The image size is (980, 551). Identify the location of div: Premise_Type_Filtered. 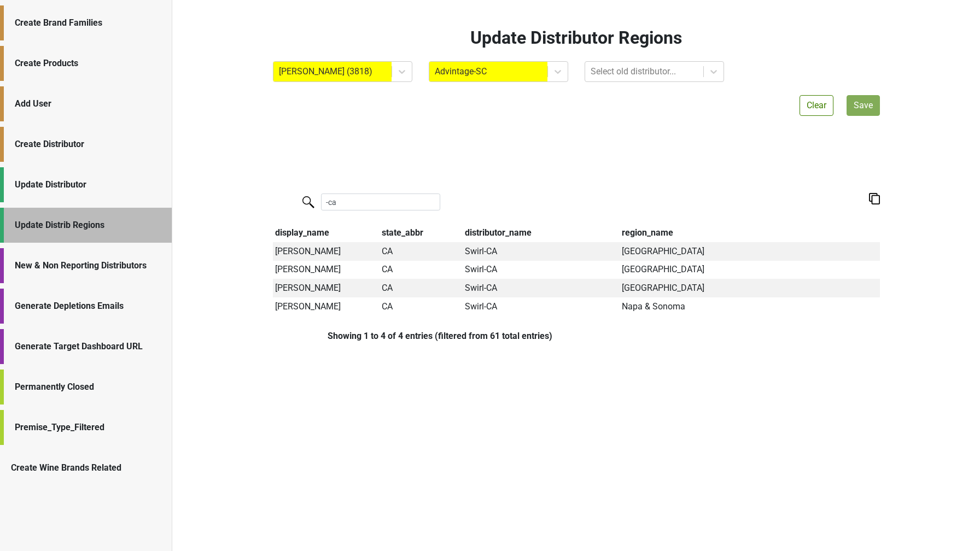
(88, 427).